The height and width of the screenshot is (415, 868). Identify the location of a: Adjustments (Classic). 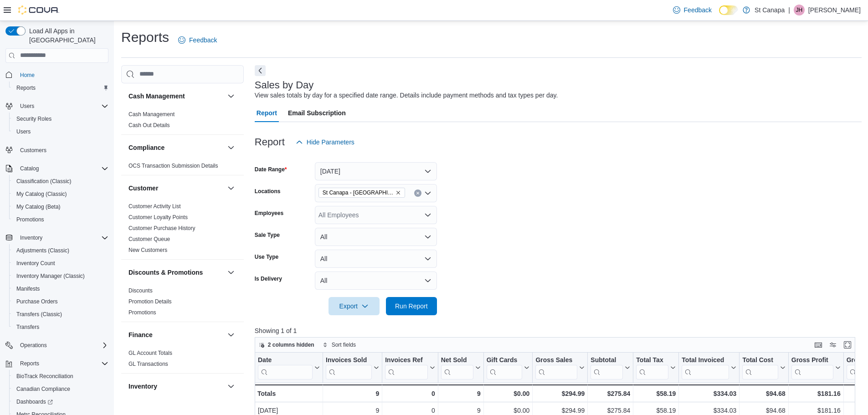
(43, 251).